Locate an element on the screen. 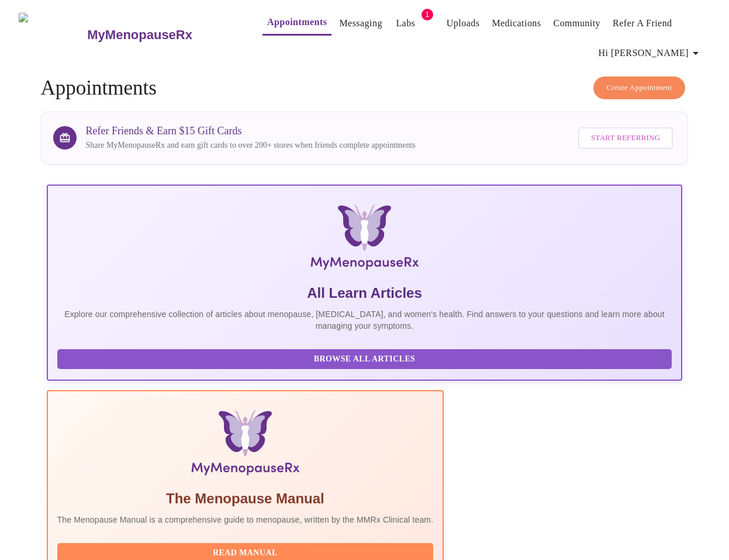  span: Create Appointment is located at coordinates (640, 87).